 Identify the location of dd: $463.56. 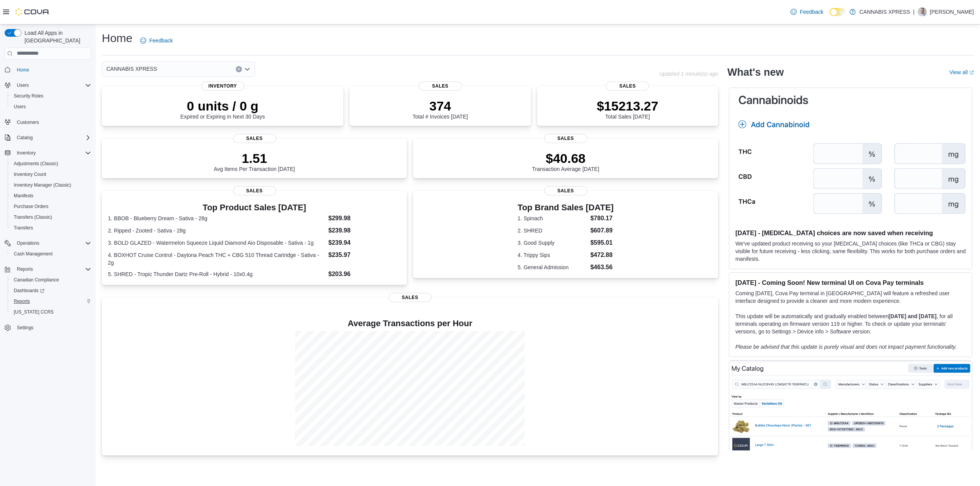
(602, 267).